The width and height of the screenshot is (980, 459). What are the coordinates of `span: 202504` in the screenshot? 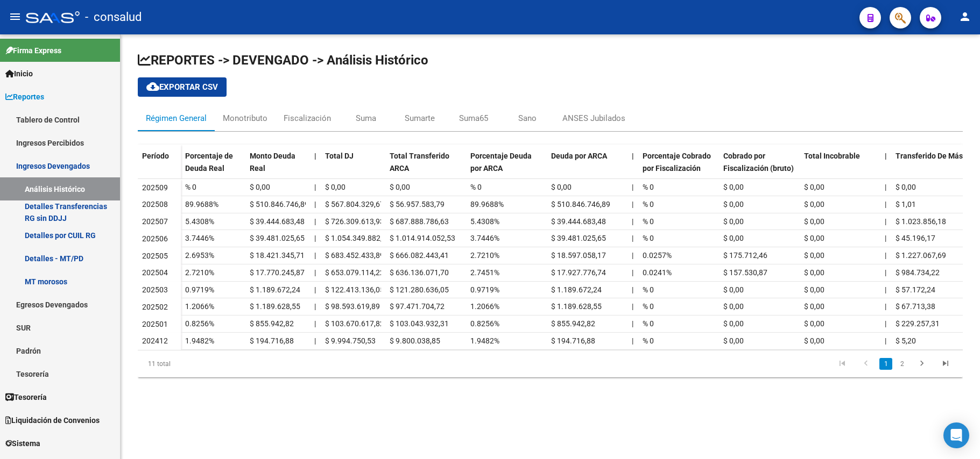 It's located at (155, 272).